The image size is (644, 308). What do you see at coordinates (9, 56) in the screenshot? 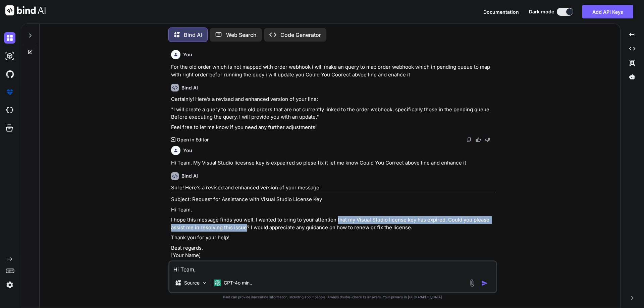
I see `img: darkAi-studio` at bounding box center [9, 56].